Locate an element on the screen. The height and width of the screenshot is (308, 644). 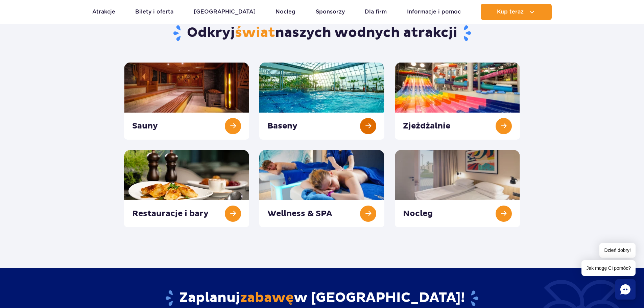
span: Kup teraz is located at coordinates (510, 12).